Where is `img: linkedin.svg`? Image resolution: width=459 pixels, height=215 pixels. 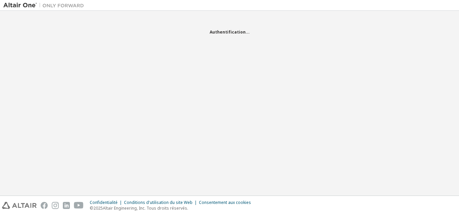
img: linkedin.svg is located at coordinates (66, 206).